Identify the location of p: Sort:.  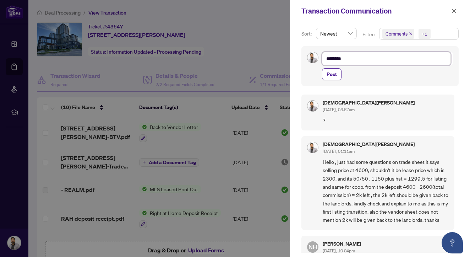
(307, 34).